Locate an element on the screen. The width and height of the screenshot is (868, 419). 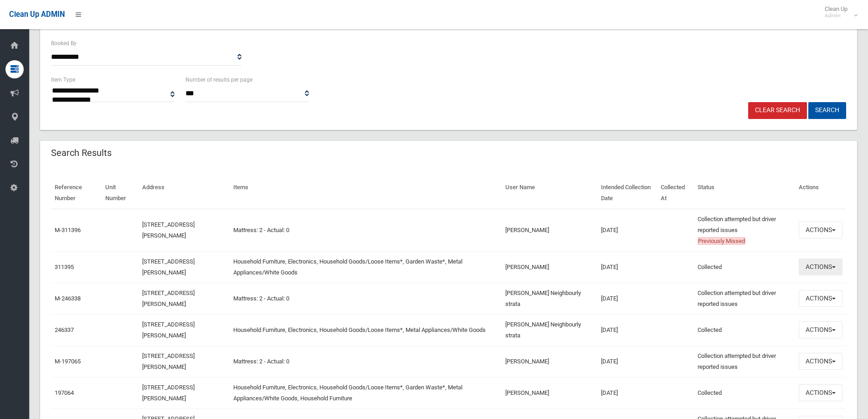
span: Clean Up ADMIN is located at coordinates (37, 14).